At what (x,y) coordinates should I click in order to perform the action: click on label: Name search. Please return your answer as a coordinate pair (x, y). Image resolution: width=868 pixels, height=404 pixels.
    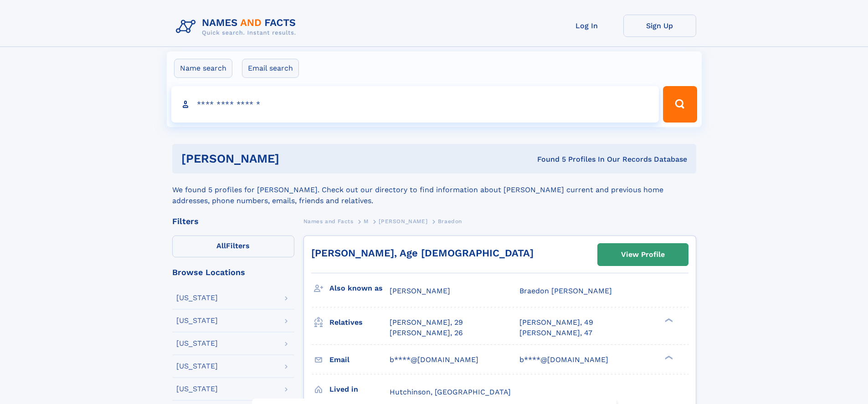
    Looking at the image, I should click on (203, 69).